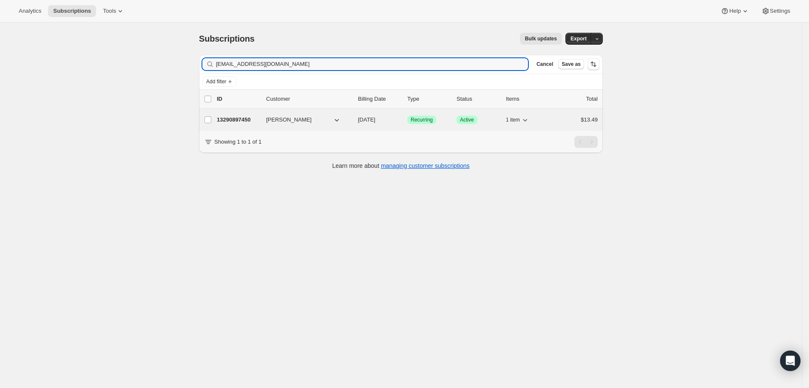 This screenshot has width=809, height=388. Describe the element at coordinates (571, 64) in the screenshot. I see `span: Save as` at that location.